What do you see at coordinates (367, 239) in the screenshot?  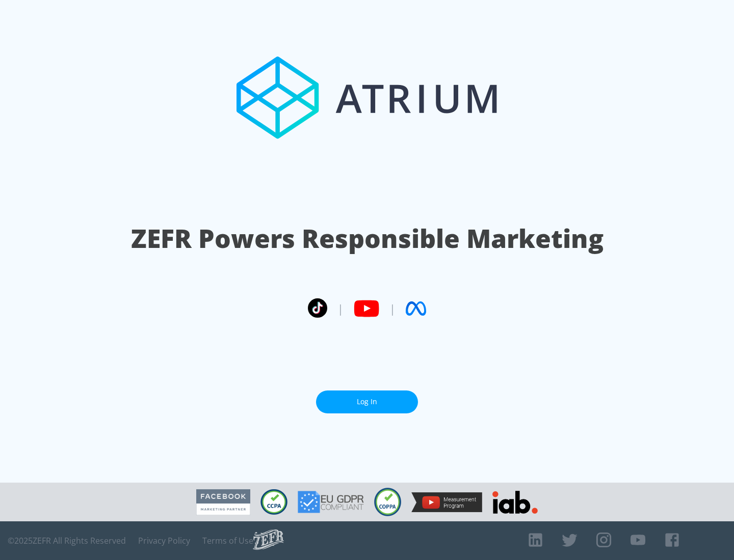 I see `h1: ZEFR Powers Responsible Marketing` at bounding box center [367, 239].